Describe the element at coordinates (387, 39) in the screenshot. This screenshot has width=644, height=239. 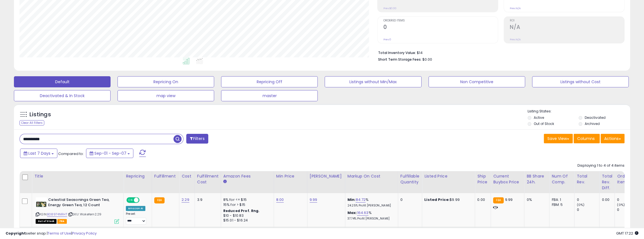
I see `small: Prev: 0` at that location.